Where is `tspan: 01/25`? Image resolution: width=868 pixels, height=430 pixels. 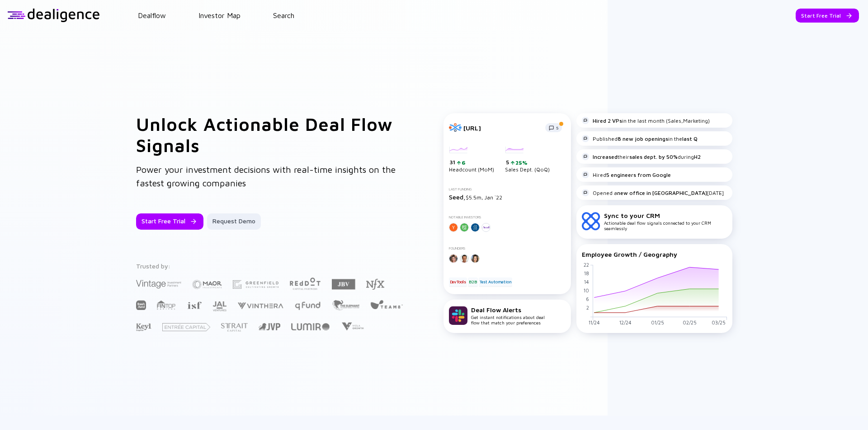 tspan: 01/25 is located at coordinates (656, 323).